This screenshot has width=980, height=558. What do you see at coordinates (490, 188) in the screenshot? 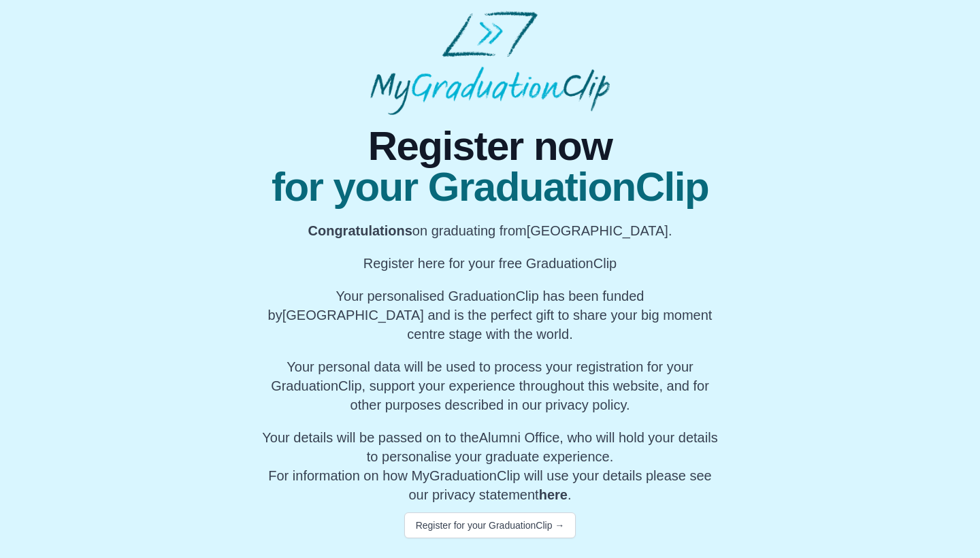
I see `span: for your GraduationClip` at bounding box center [490, 188].